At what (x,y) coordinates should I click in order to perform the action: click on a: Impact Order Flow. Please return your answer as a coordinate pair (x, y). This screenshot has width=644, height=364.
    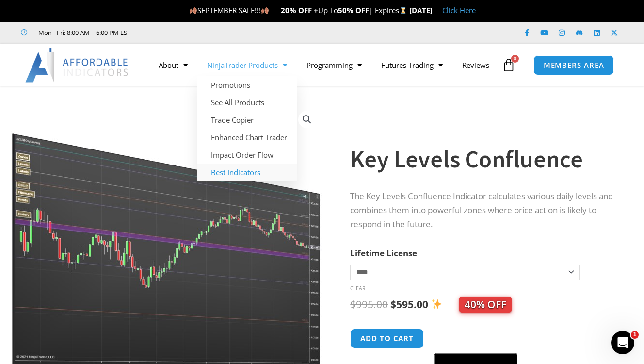
    Looking at the image, I should click on (247, 154).